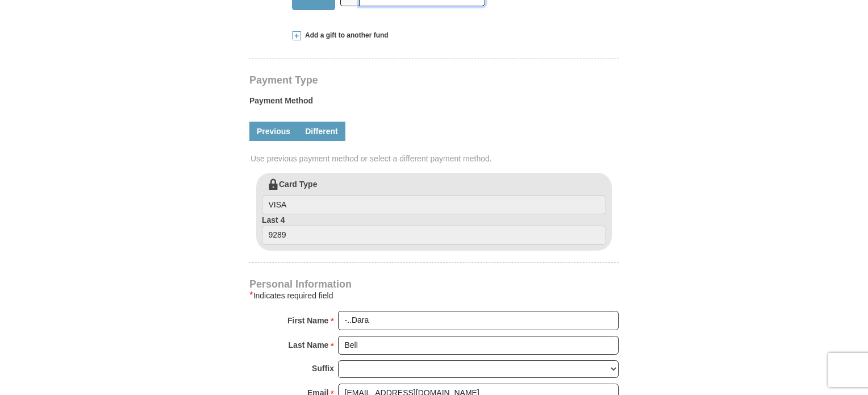 The width and height of the screenshot is (868, 395). Describe the element at coordinates (345, 35) in the screenshot. I see `span: Add a gift to another fund` at that location.